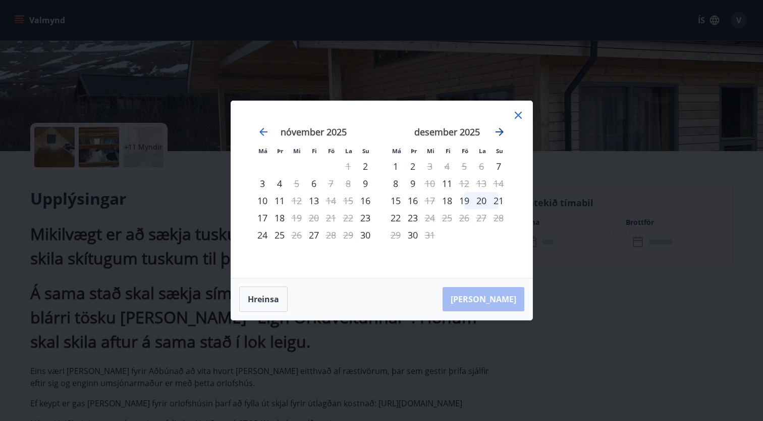 Image resolution: width=763 pixels, height=421 pixels. I want to click on td: Choose þriðjudagur, 30. desember 2025 as your check-in date. It’s available., so click(413, 235).